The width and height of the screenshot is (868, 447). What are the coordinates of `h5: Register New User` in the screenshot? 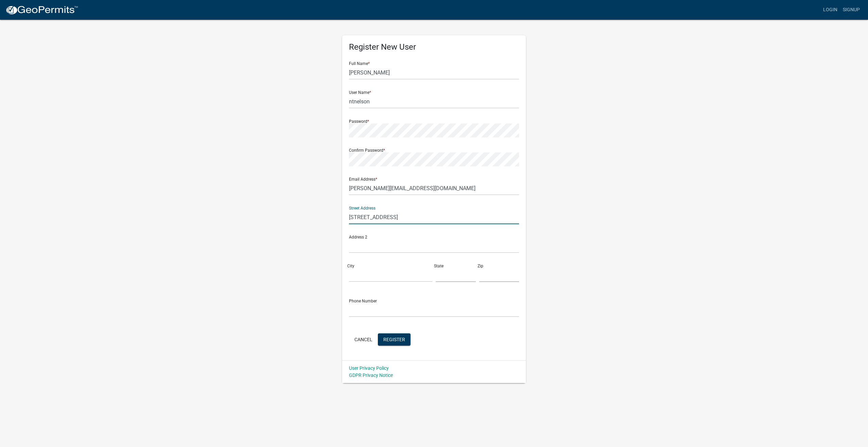 It's located at (434, 47).